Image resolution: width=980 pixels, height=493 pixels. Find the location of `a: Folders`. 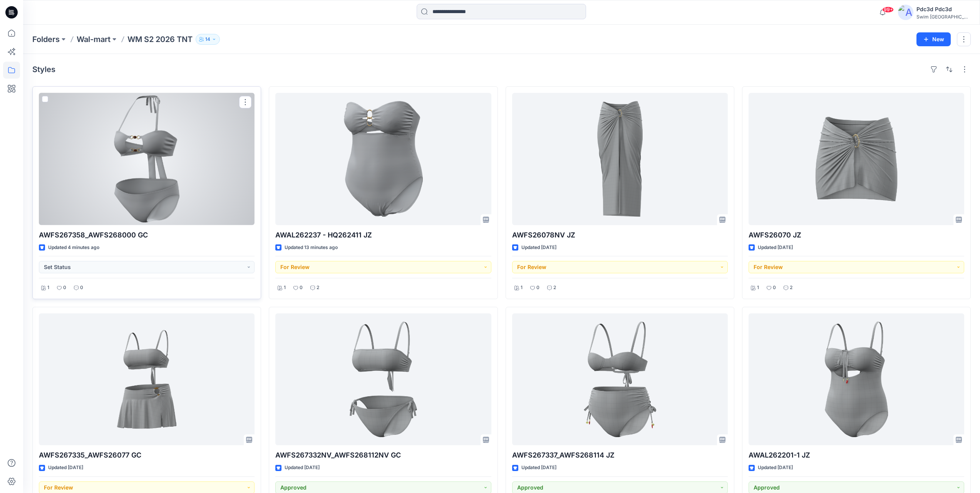

a: Folders is located at coordinates (46, 39).